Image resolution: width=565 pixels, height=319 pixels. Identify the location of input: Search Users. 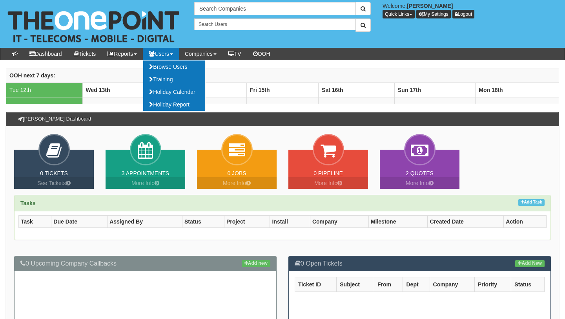
(275, 24).